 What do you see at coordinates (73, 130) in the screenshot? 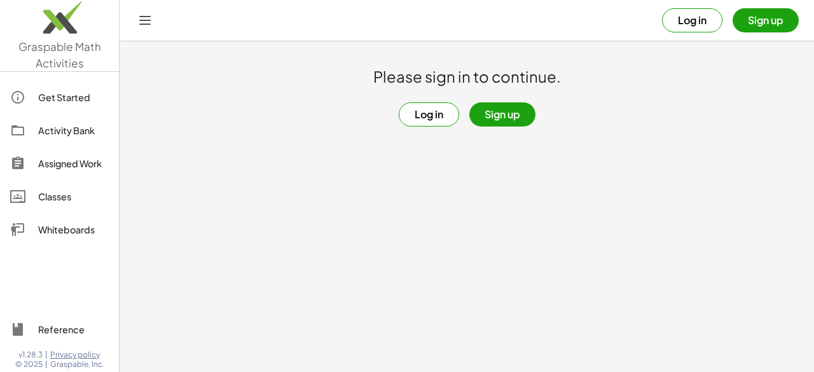
I see `div: Activity Bank` at bounding box center [73, 130].